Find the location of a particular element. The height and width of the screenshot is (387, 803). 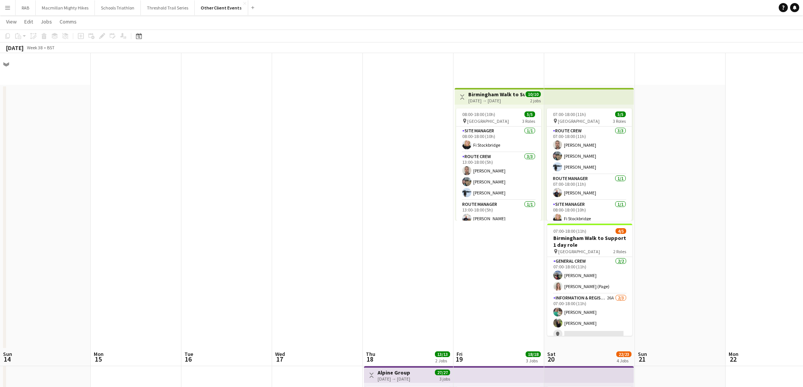

span: 2 Roles is located at coordinates (619, 252).